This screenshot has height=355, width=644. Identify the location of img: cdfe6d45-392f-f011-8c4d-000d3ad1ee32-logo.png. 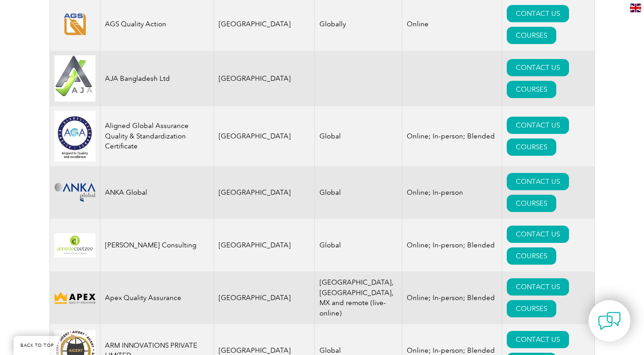
(75, 298).